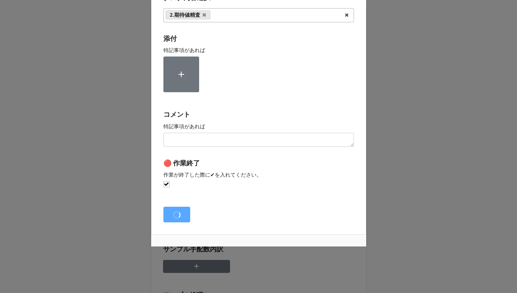 This screenshot has height=293, width=517. I want to click on label: コメント, so click(177, 115).